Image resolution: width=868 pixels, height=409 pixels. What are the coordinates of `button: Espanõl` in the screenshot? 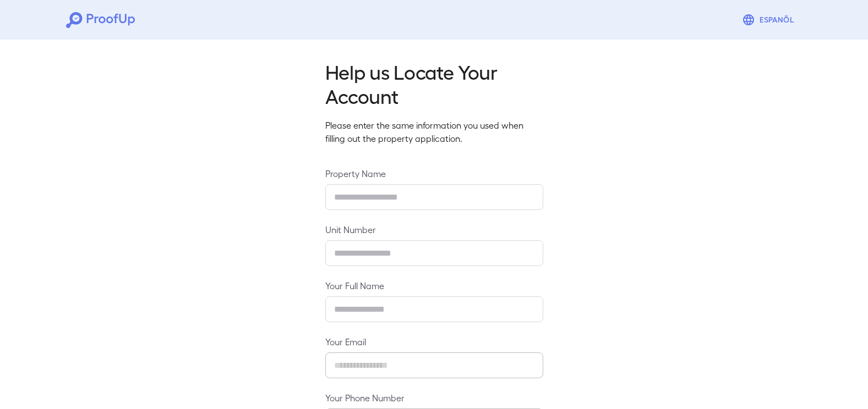 It's located at (770, 20).